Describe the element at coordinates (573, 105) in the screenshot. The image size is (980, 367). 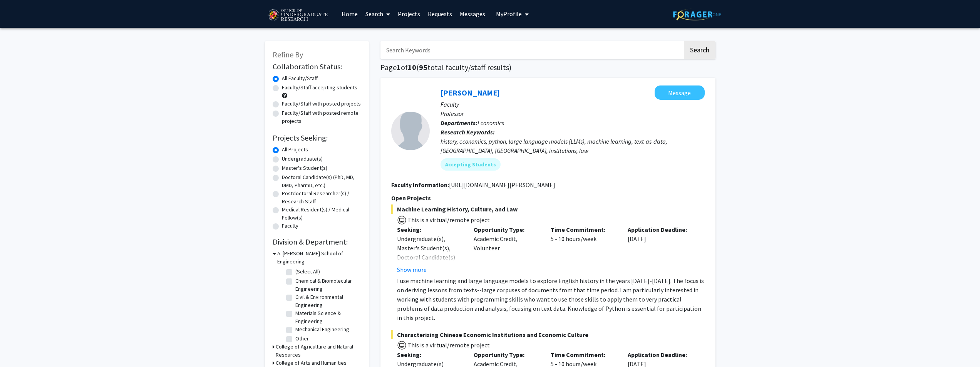
I see `p: Faculty` at that location.